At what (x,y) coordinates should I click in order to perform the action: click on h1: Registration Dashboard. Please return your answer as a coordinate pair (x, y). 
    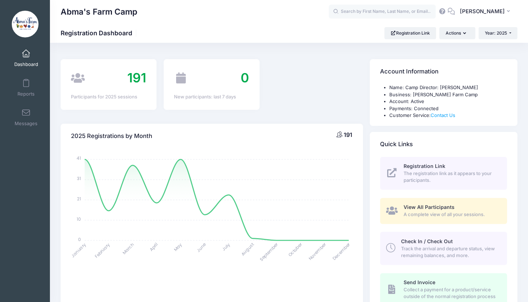
    Looking at the image, I should click on (99, 33).